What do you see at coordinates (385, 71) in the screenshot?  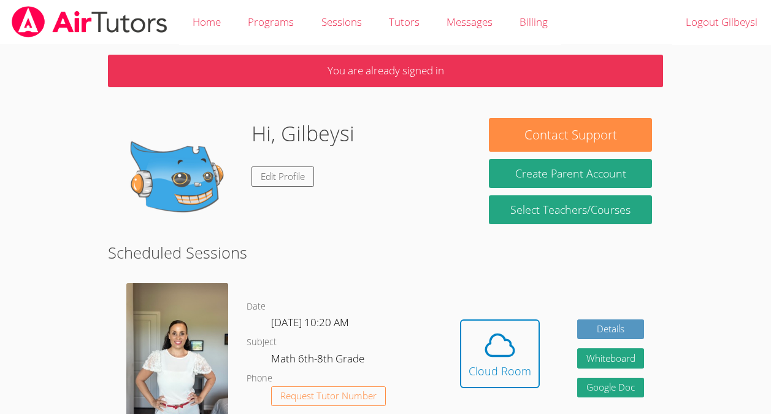 I see `p: You are already signed in` at bounding box center [385, 71].